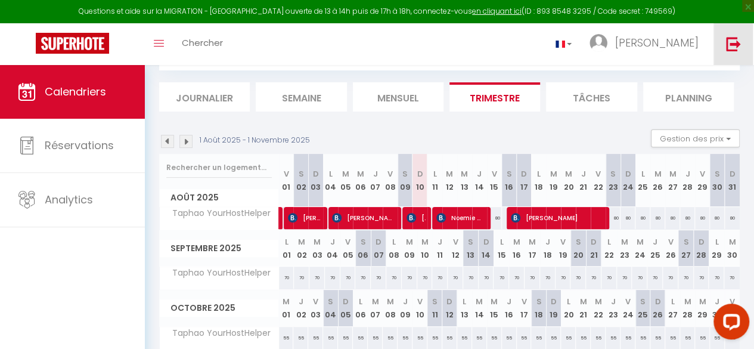  What do you see at coordinates (578, 248) in the screenshot?
I see `th: 20` at bounding box center [578, 248].